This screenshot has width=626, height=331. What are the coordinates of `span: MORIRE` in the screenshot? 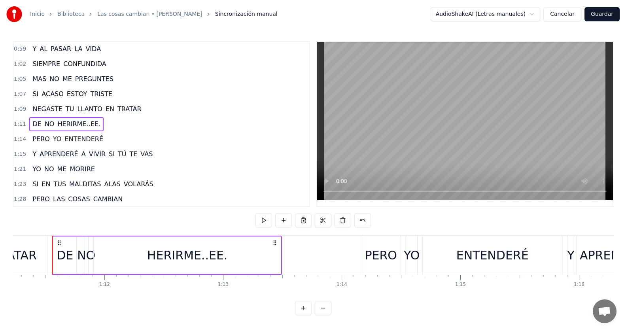 It's located at (82, 169).